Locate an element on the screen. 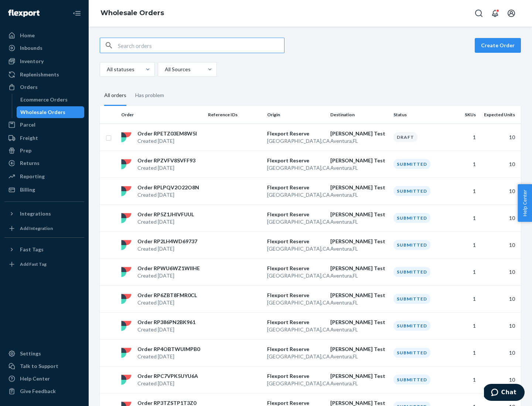 Image resolution: width=532 pixels, height=406 pixels. a: Orders is located at coordinates (44, 87).